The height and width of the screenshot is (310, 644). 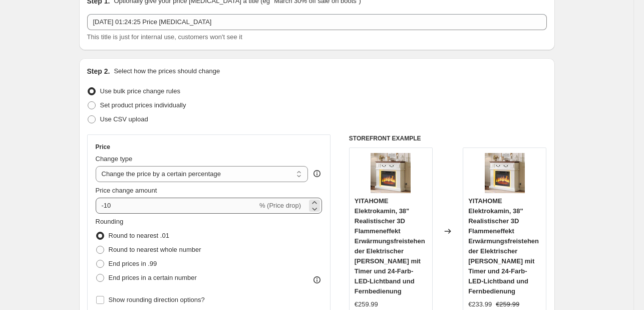 What do you see at coordinates (110, 221) in the screenshot?
I see `span: Rounding` at bounding box center [110, 221].